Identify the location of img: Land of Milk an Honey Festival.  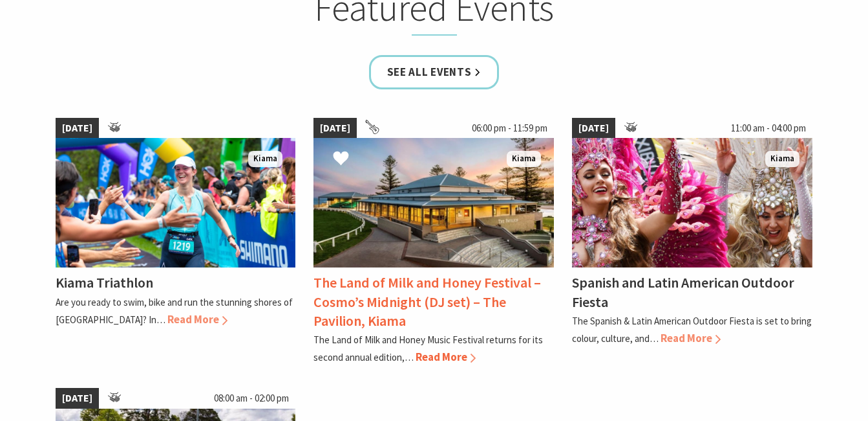
(434, 203).